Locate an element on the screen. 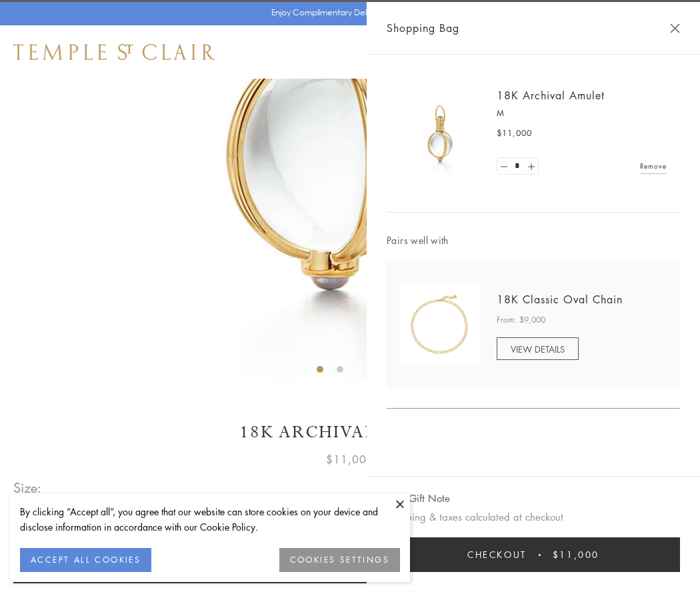  a: Set quantity to 0 is located at coordinates (504, 166).